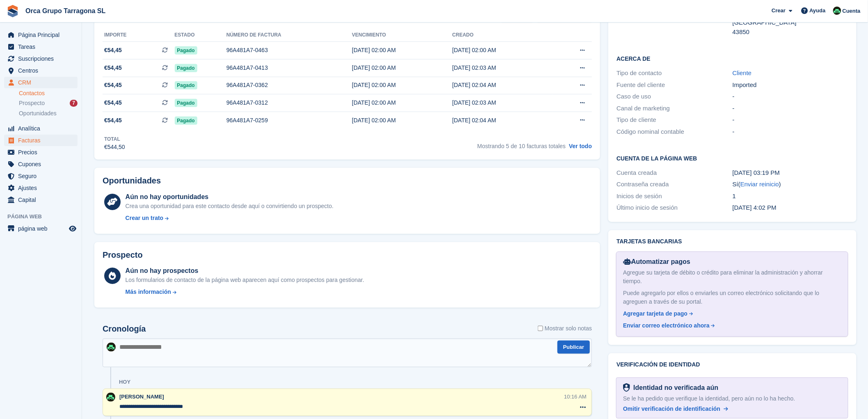 This screenshot has width=868, height=419. Describe the element at coordinates (43, 164) in the screenshot. I see `span: Cupones` at that location.